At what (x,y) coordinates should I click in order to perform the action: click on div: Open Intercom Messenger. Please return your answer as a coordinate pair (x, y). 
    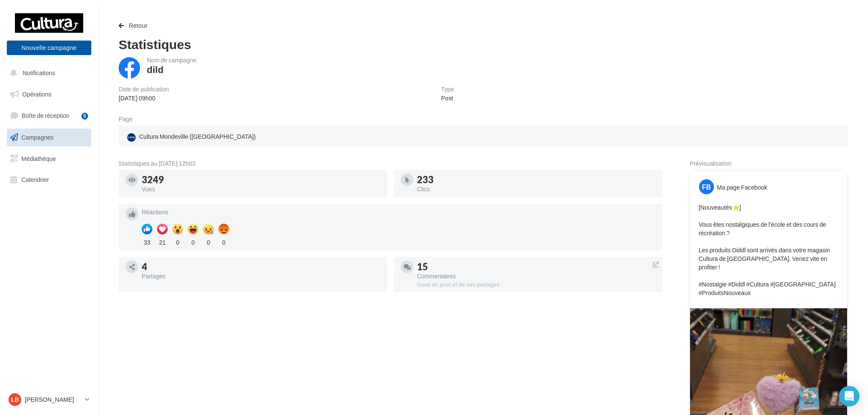
    Looking at the image, I should click on (849, 396).